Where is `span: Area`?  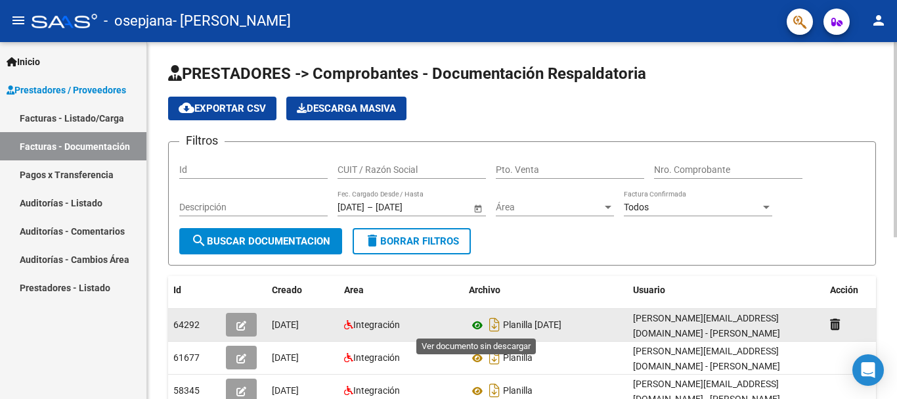
span: Area is located at coordinates (354, 290).